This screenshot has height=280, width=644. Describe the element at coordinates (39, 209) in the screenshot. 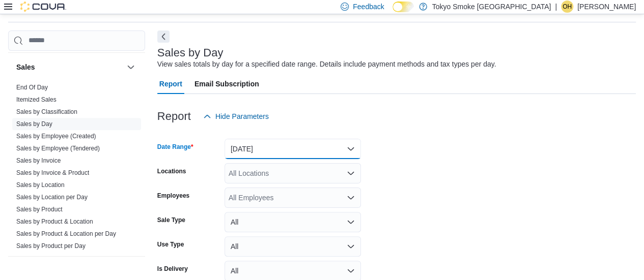

I see `span: Sales by Product` at that location.